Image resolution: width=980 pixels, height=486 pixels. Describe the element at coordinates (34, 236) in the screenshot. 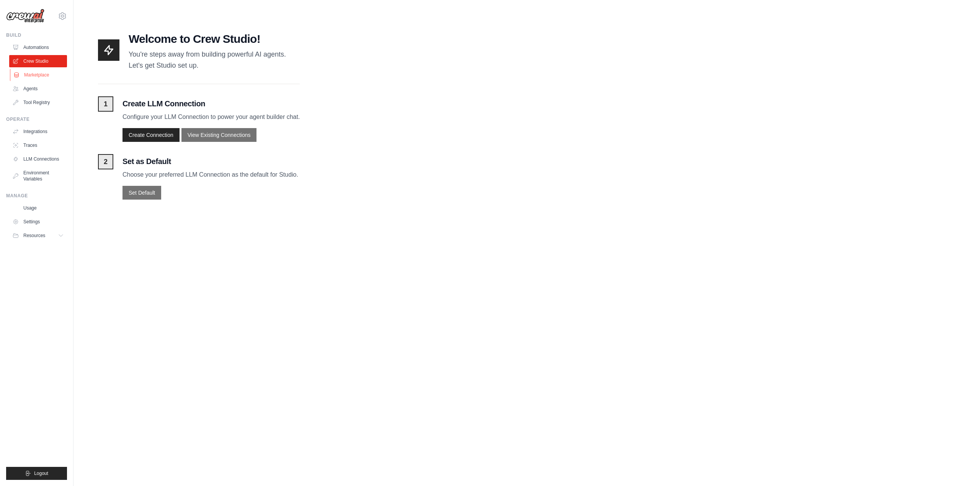

I see `span: Resources` at that location.